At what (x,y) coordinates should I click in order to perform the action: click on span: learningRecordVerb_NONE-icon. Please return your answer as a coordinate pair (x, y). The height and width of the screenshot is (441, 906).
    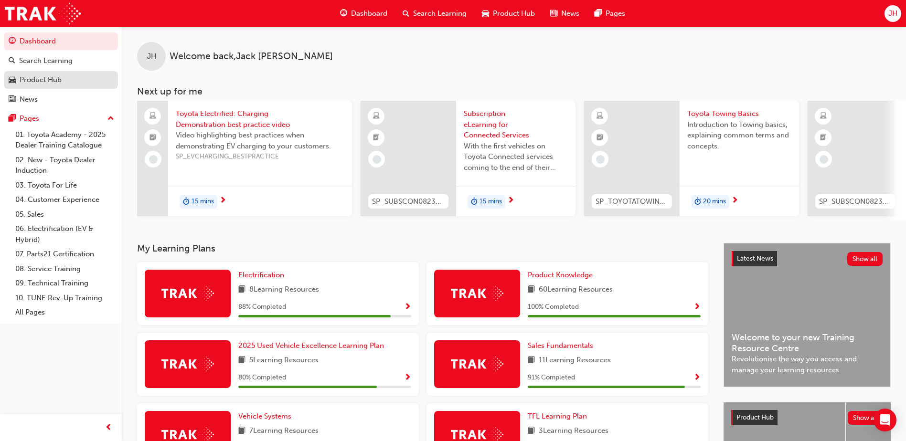
    Looking at the image, I should click on (377, 159).